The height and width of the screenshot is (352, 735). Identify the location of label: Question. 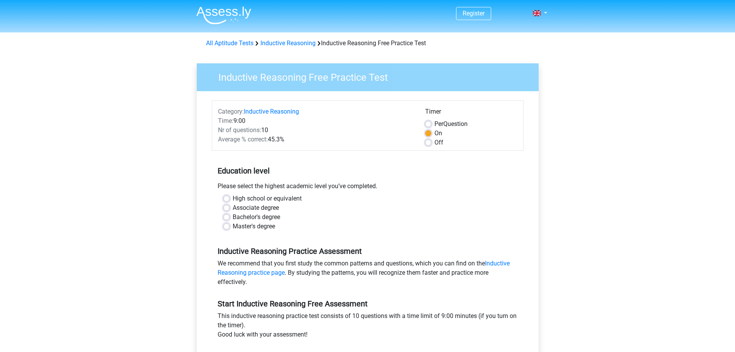
(451, 124).